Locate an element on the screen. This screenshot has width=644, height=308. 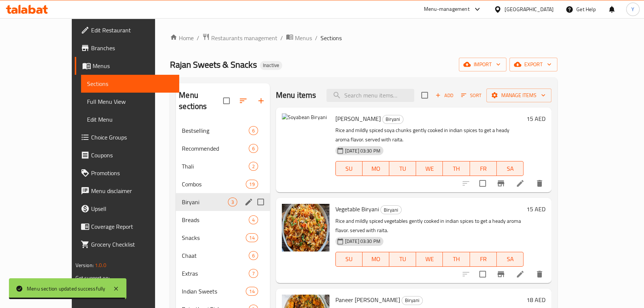
button: SA is located at coordinates (511, 259).